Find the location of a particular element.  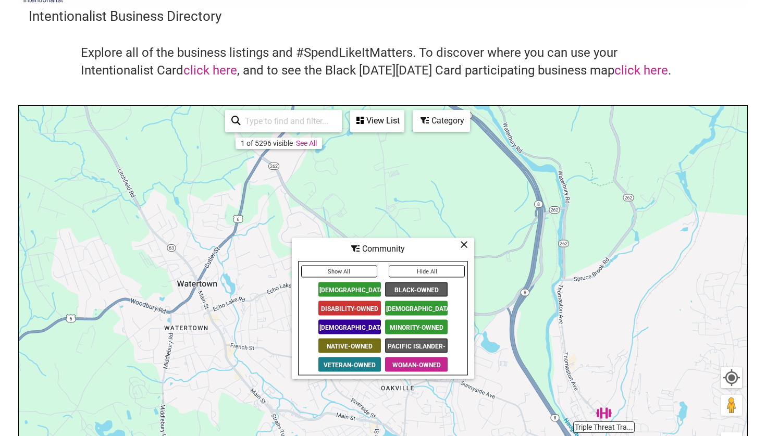

span: Minority-Owned is located at coordinates (416, 327).